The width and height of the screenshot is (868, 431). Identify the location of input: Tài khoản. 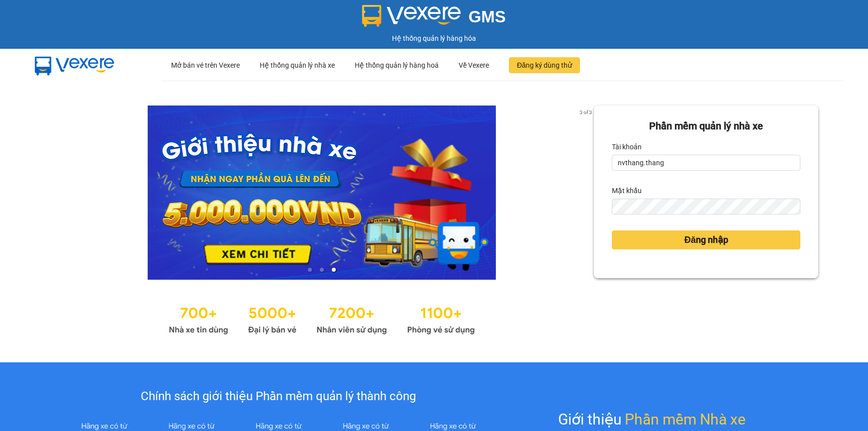
(706, 163).